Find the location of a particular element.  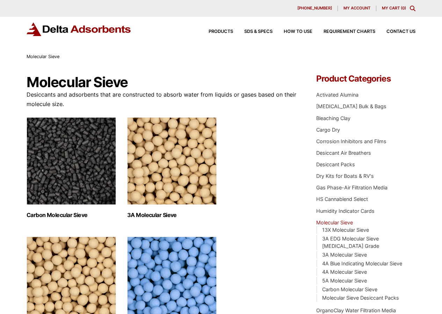

a: Cargo Dry is located at coordinates (328, 129).